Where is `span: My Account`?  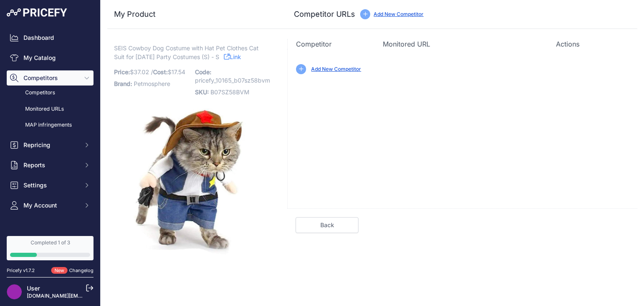
span: My Account is located at coordinates (51, 205).